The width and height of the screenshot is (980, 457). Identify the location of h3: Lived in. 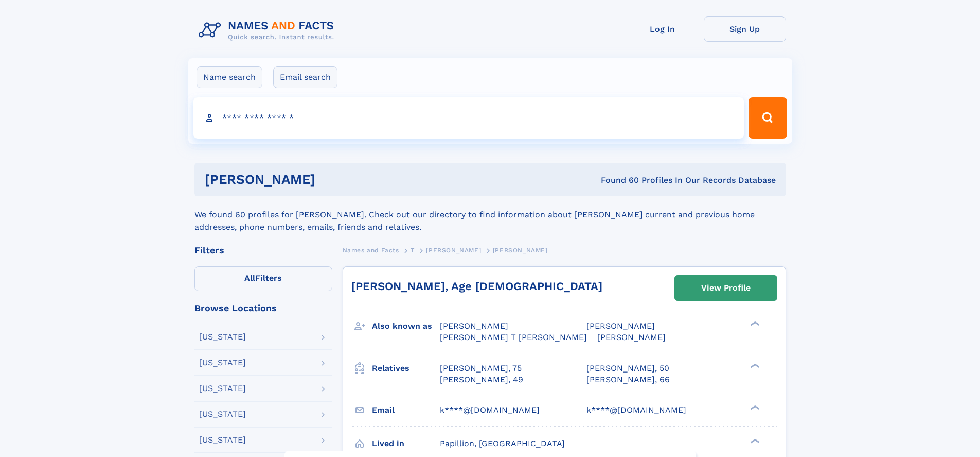
(406, 443).